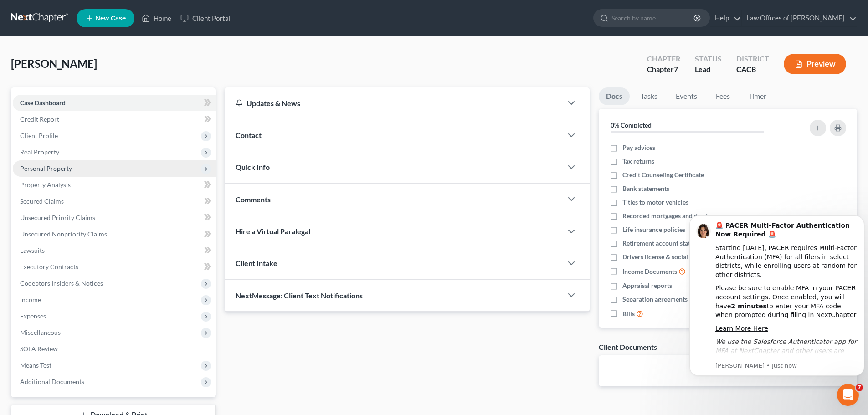 The image size is (868, 415). What do you see at coordinates (56, 127) in the screenshot?
I see `a: Learn More Here` at bounding box center [56, 127].